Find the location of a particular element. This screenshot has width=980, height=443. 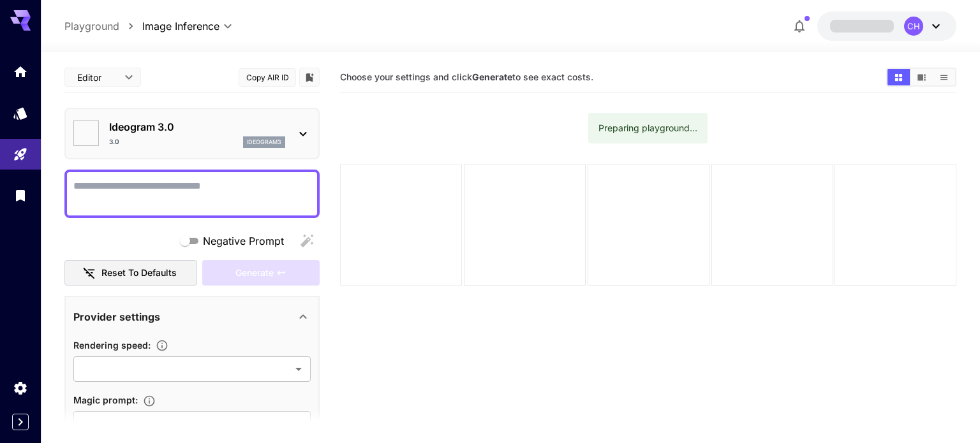

p: 3.0 is located at coordinates (114, 141).